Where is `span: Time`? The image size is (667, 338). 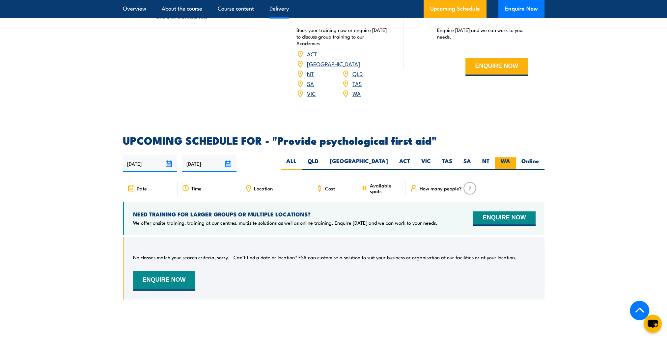 span: Time is located at coordinates (196, 188).